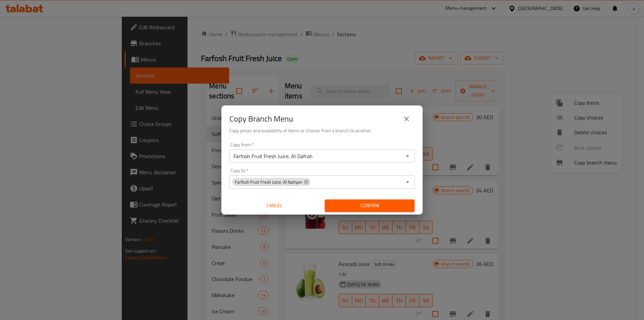 Image resolution: width=644 pixels, height=320 pixels. Describe the element at coordinates (271, 182) in the screenshot. I see `div: Farfosh Fruit Fresh Juice, Al Nahyan` at that location.